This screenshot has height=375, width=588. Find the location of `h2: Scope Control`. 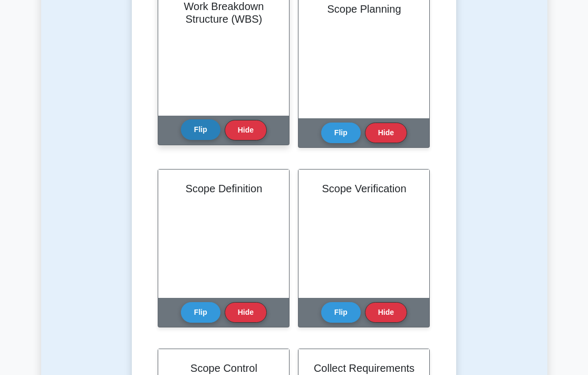

h2: Scope Control is located at coordinates (224, 368).